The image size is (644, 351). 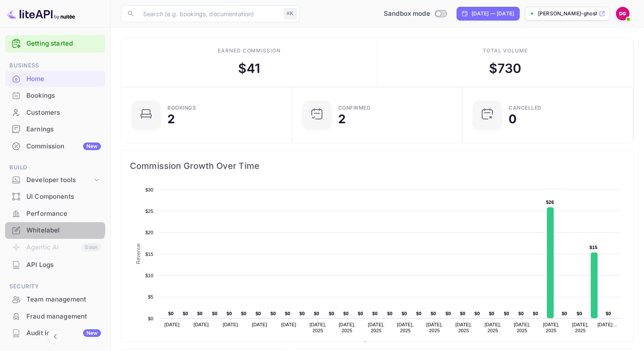 I want to click on a: Whitelabel, so click(x=55, y=230).